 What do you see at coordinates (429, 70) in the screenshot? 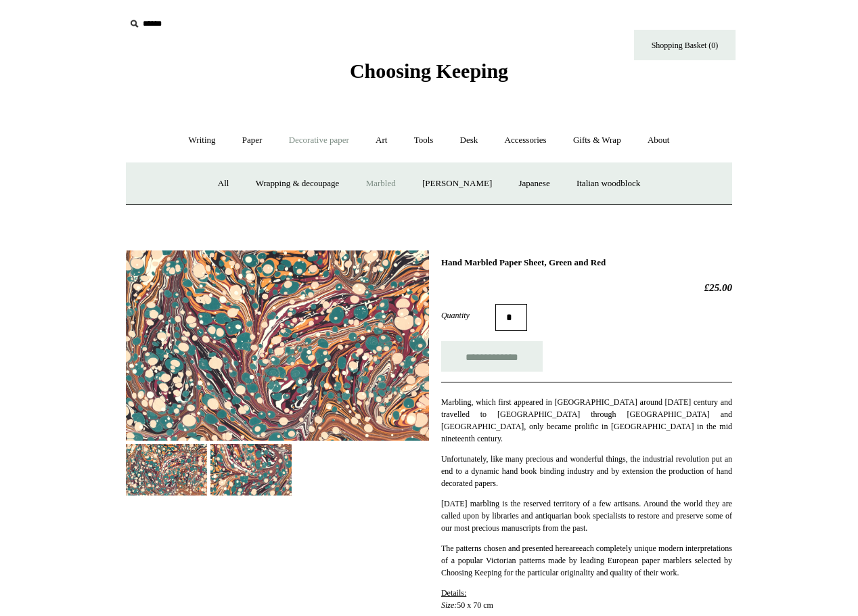
I see `span: Choosing Keeping` at bounding box center [429, 70].